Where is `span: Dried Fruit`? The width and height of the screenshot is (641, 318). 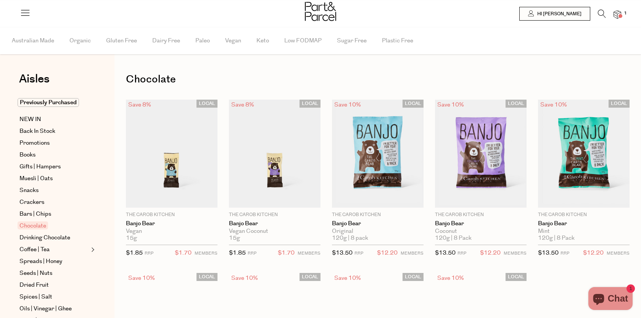
span: Dried Fruit is located at coordinates (34, 285).